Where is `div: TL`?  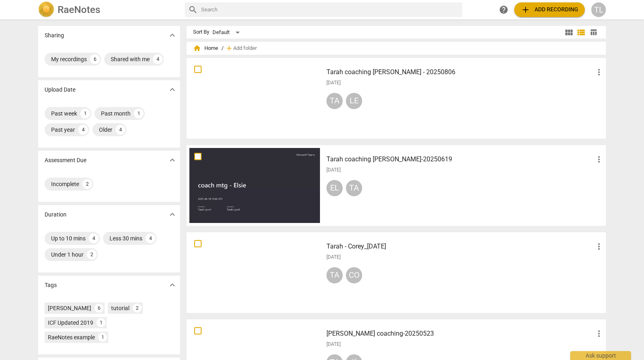
div: TL is located at coordinates (599, 10).